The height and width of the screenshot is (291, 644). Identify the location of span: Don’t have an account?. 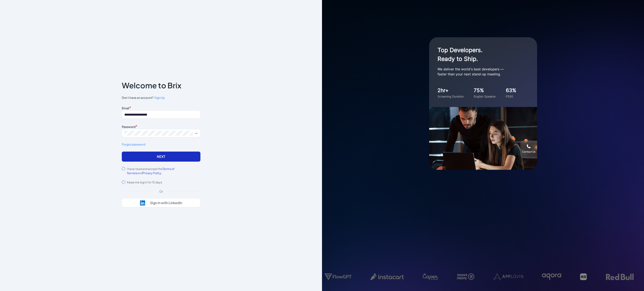
(161, 98).